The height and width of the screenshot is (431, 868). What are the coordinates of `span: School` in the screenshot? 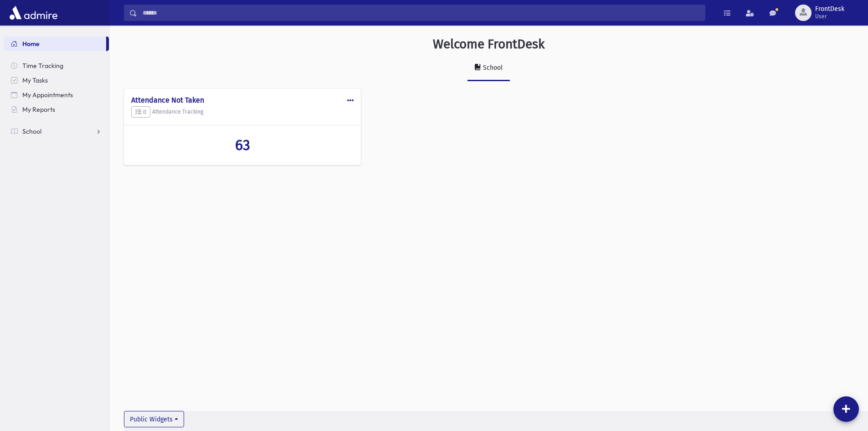 It's located at (32, 131).